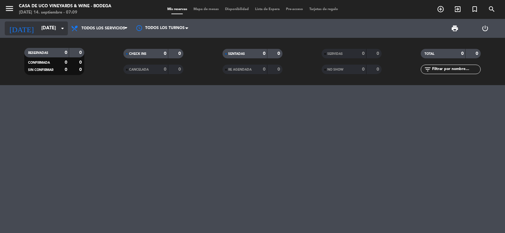 This screenshot has width=505, height=233. I want to click on span: SENTADAS, so click(236, 54).